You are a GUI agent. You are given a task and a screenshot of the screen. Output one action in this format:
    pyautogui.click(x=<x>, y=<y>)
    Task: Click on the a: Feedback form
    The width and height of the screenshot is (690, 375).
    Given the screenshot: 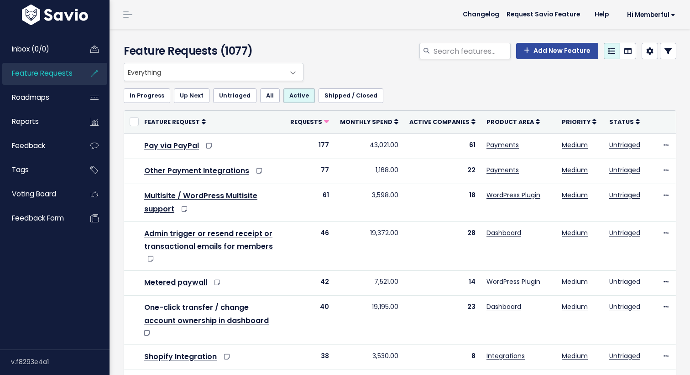 What is the action you would take?
    pyautogui.click(x=39, y=218)
    